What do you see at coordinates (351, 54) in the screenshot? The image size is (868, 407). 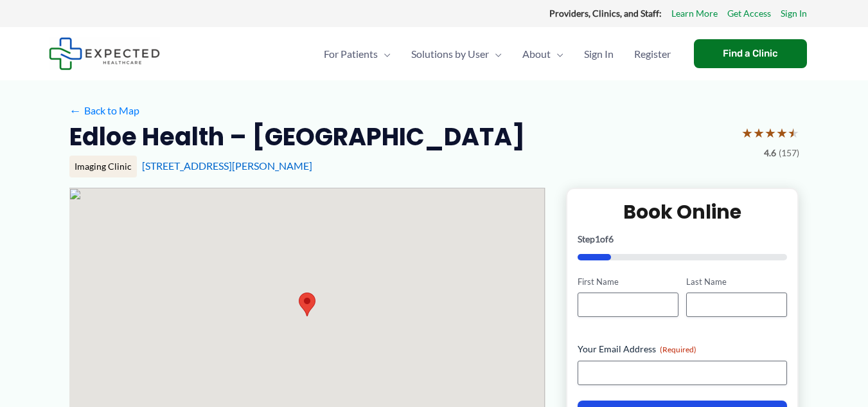 I see `span: For Patients` at bounding box center [351, 54].